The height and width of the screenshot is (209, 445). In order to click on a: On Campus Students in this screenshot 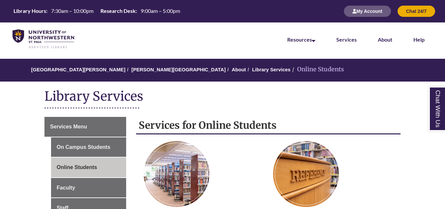, I will do `click(89, 147)`.